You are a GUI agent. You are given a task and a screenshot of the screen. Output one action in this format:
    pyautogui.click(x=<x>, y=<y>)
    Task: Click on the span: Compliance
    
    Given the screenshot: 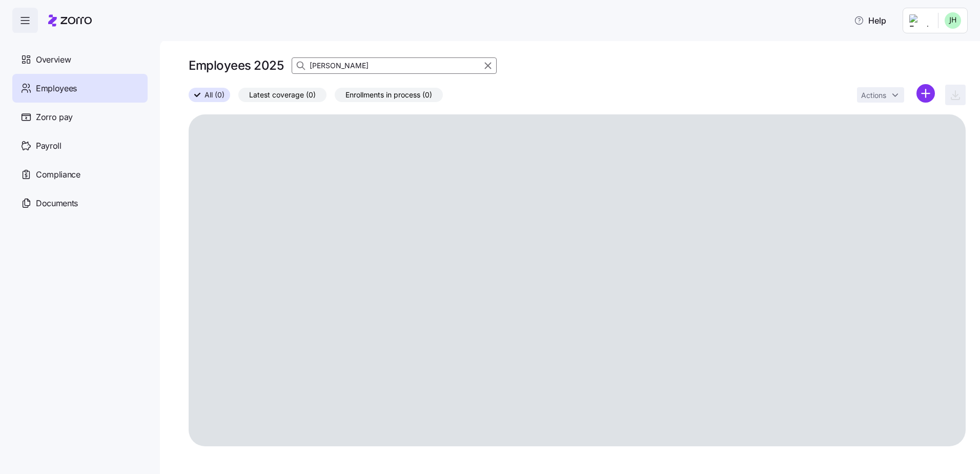 What is the action you would take?
    pyautogui.click(x=58, y=175)
    